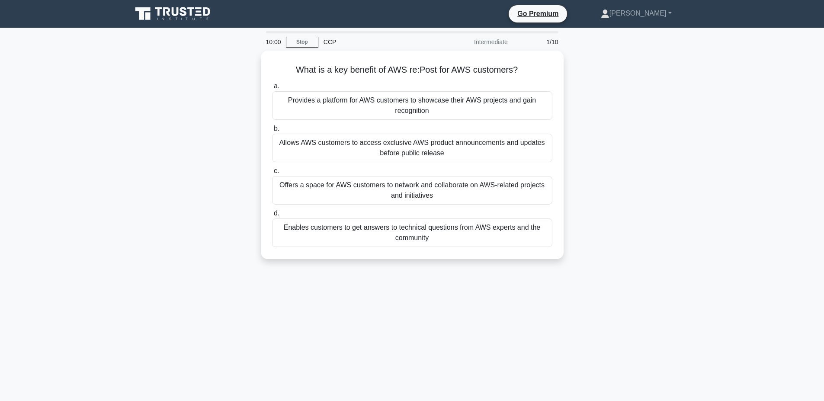  Describe the element at coordinates (276, 170) in the screenshot. I see `span: c.` at that location.